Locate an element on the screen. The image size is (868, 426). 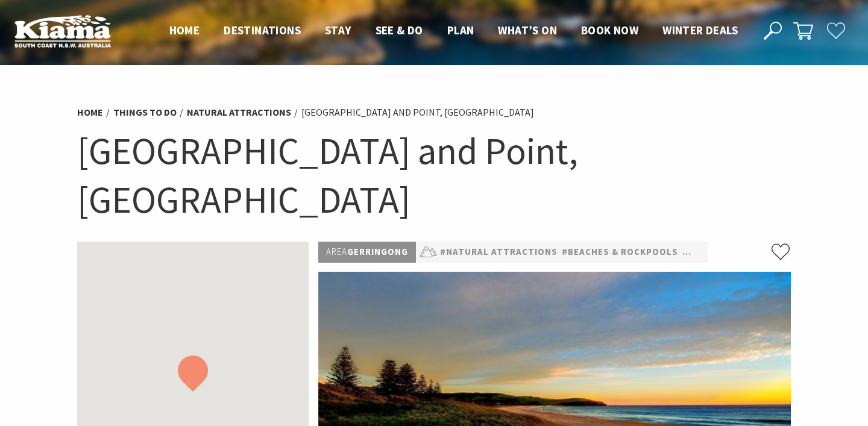
a: Home is located at coordinates (90, 112).